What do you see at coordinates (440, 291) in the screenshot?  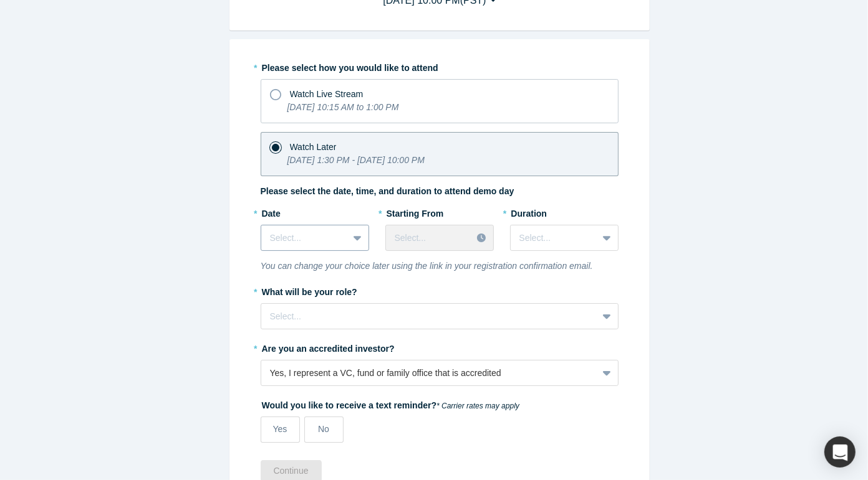 I see `label: What will be your role?` at bounding box center [440, 291].